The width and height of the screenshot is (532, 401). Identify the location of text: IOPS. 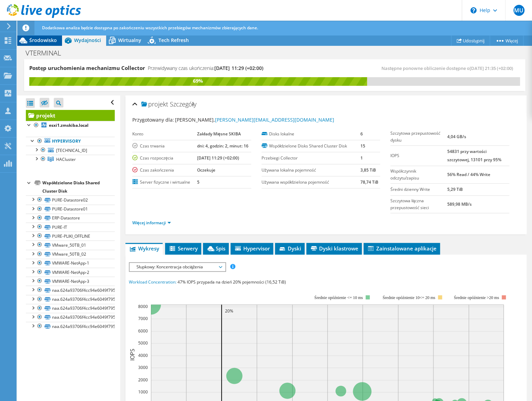
(132, 354).